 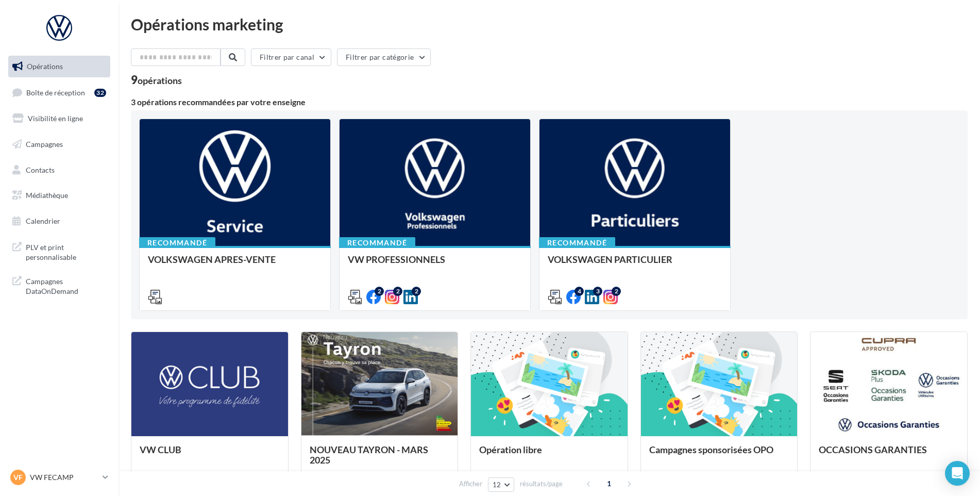 What do you see at coordinates (59, 251) in the screenshot?
I see `a: PLV et print personnalisable` at bounding box center [59, 251].